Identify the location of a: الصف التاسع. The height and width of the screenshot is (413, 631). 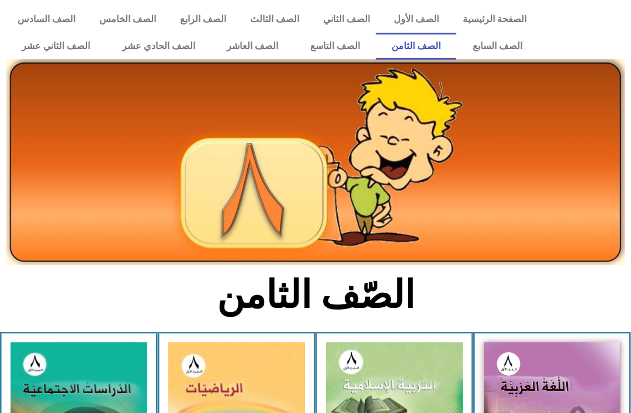
(335, 46).